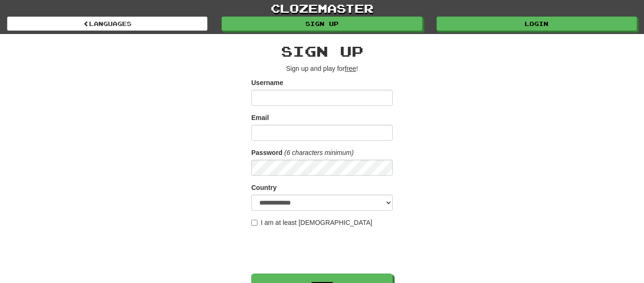  What do you see at coordinates (260, 117) in the screenshot?
I see `label: Email` at bounding box center [260, 117].